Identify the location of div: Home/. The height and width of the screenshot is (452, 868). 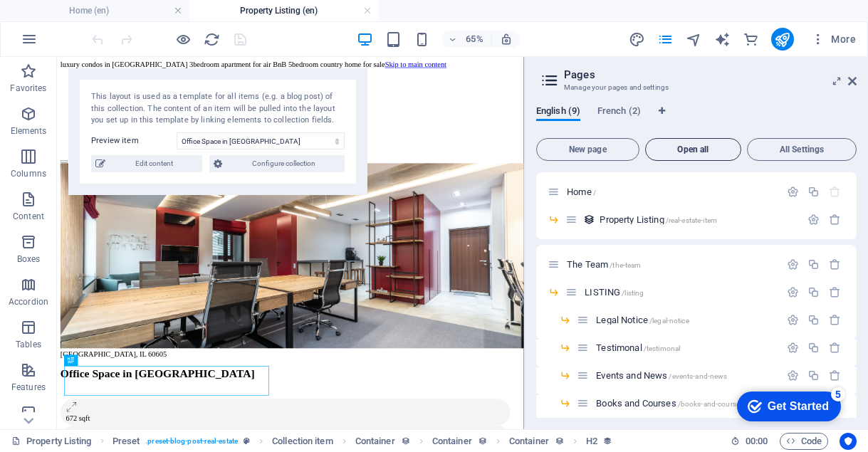
(671, 192).